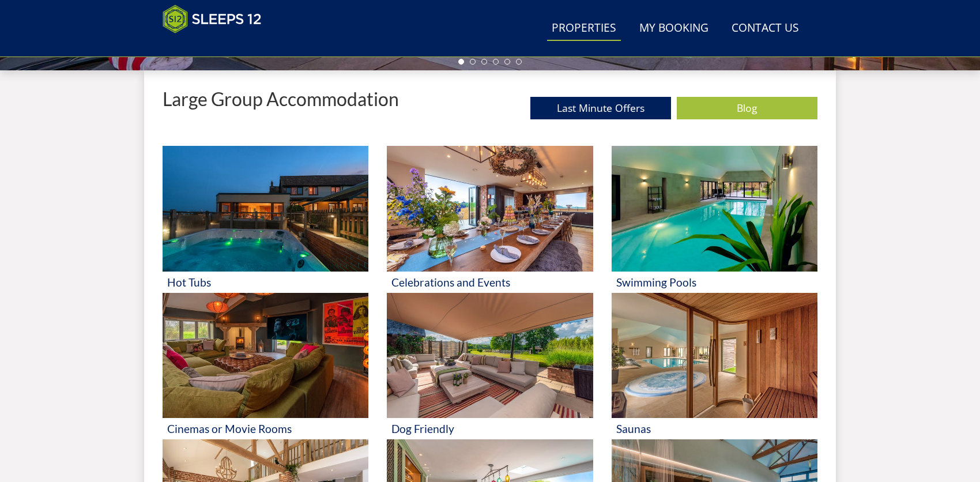  Describe the element at coordinates (265, 219) in the screenshot. I see `a: 'Hot Tubs' - Large Group Accommodation Holiday Ideas Hot Tubs` at that location.